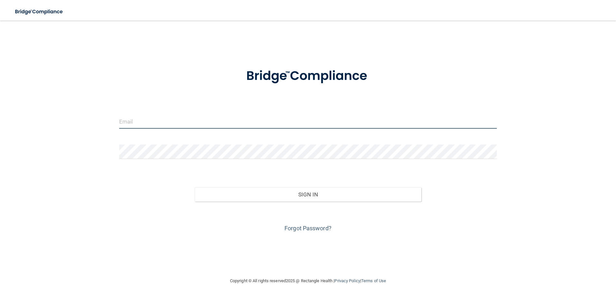 The height and width of the screenshot is (298, 616). What do you see at coordinates (308, 228) in the screenshot?
I see `a: Forgot Password?` at bounding box center [308, 228].